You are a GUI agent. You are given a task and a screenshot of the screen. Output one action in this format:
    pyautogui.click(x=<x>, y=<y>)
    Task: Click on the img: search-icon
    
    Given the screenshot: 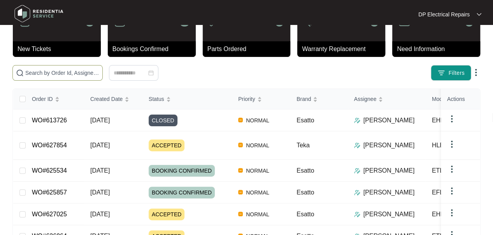 What is the action you would take?
    pyautogui.click(x=20, y=73)
    